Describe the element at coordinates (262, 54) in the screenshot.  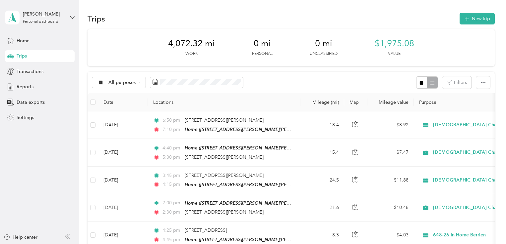
I see `p: Personal` at that location.